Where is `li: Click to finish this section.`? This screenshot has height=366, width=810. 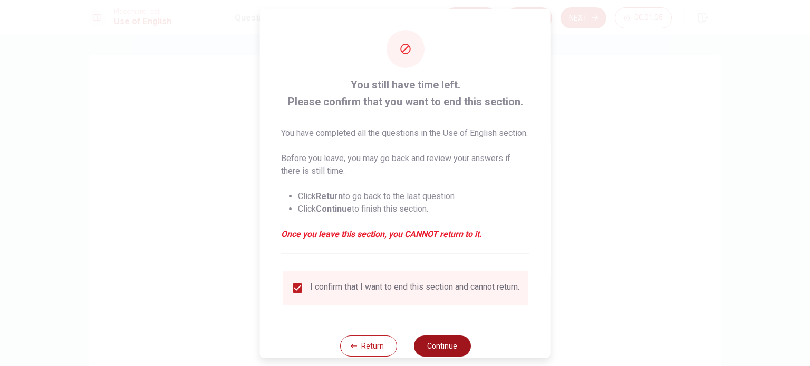
li: Click to finish this section. is located at coordinates (413, 209).